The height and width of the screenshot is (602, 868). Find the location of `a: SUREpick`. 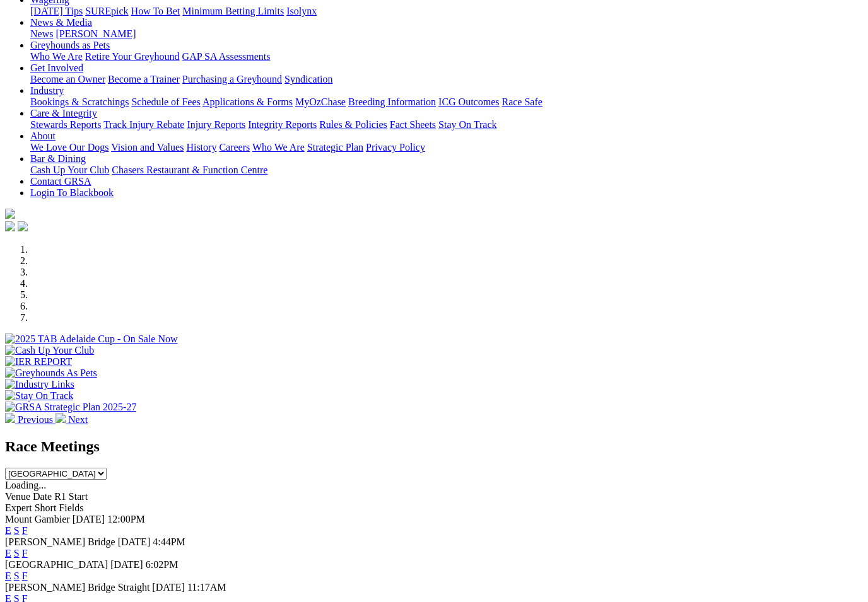

a: SUREpick is located at coordinates (107, 10).